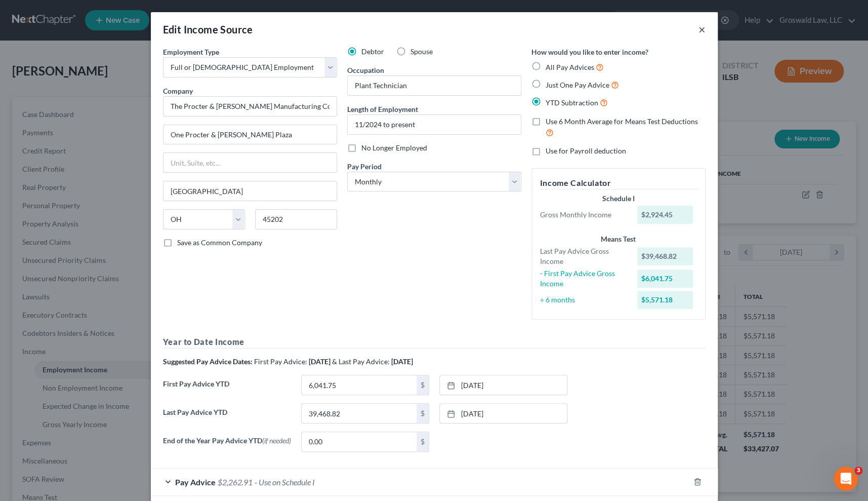  I want to click on span: Save as Common Company, so click(220, 242).